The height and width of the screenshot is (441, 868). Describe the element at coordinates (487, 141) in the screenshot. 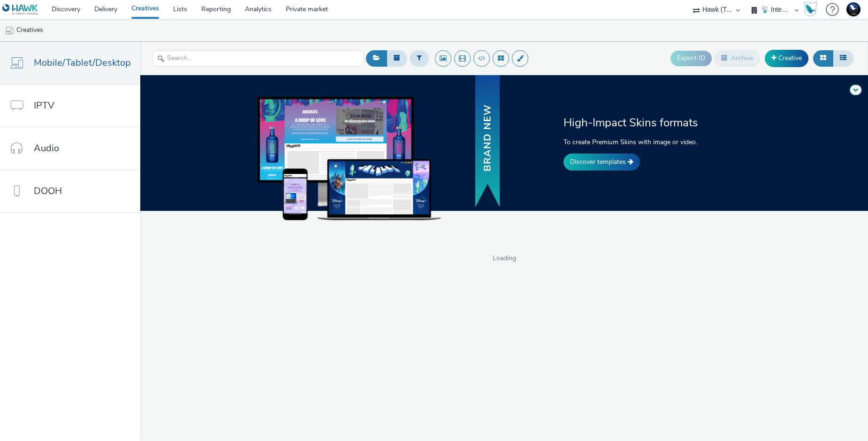

I see `img: banner with new text` at that location.